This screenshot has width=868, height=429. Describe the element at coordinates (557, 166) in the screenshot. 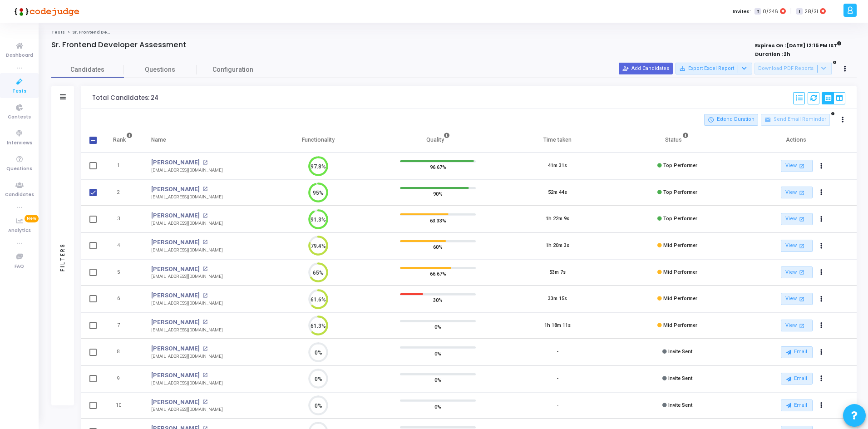

I see `div: 41m 31s` at that location.